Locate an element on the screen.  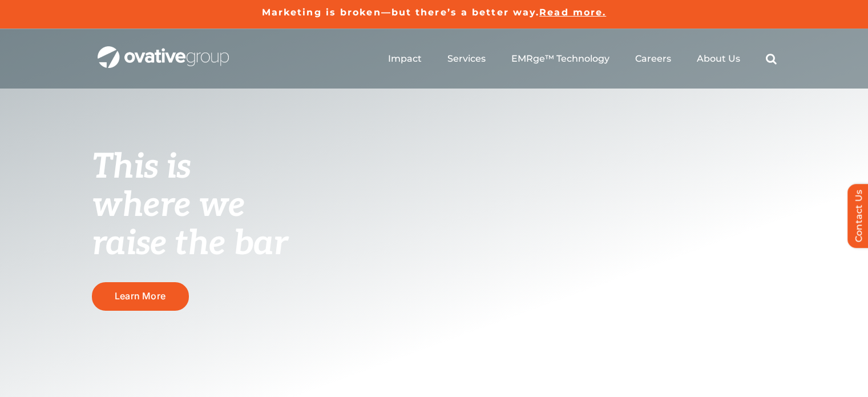
a: Search is located at coordinates (771, 59).